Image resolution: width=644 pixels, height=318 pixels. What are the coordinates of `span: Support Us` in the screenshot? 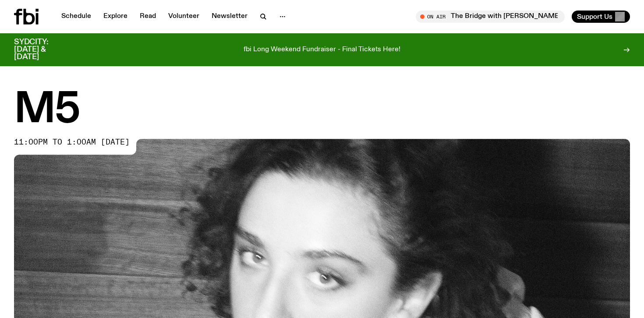 It's located at (594, 17).